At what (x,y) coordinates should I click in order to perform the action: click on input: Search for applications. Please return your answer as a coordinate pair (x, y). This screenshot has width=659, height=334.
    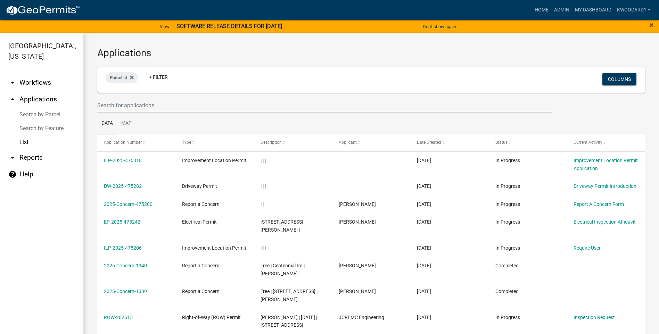
    Looking at the image, I should click on (324, 105).